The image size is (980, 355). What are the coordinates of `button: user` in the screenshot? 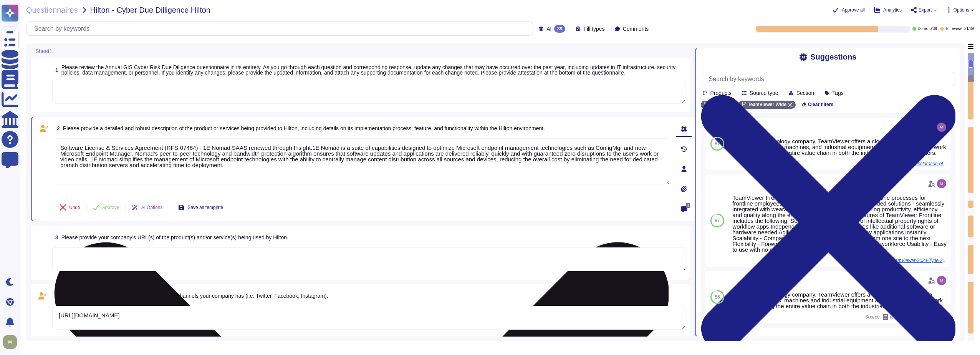 It's located at (12, 341).